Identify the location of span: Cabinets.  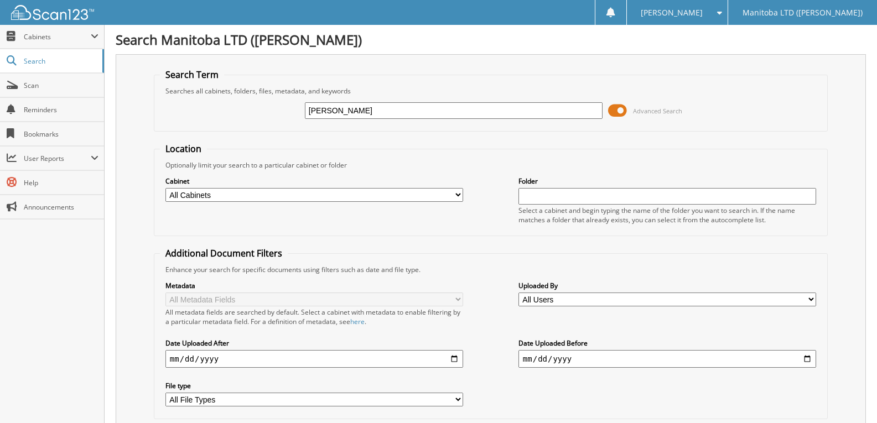
(57, 37).